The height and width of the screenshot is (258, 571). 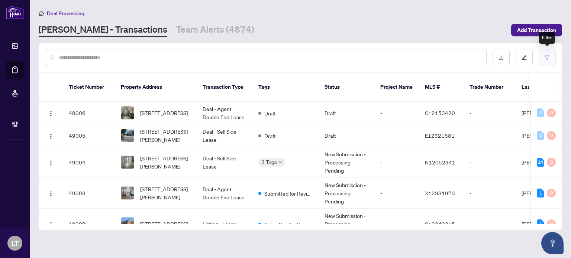 I want to click on span: edit, so click(x=524, y=58).